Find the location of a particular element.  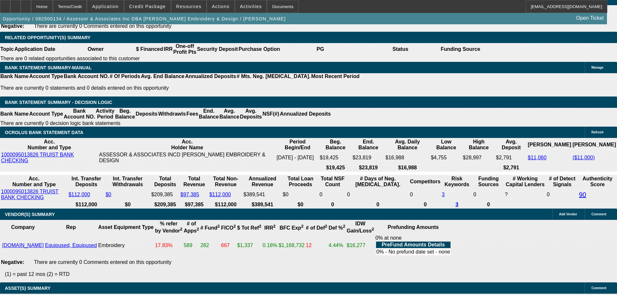

th: $2,791 is located at coordinates (511, 168).